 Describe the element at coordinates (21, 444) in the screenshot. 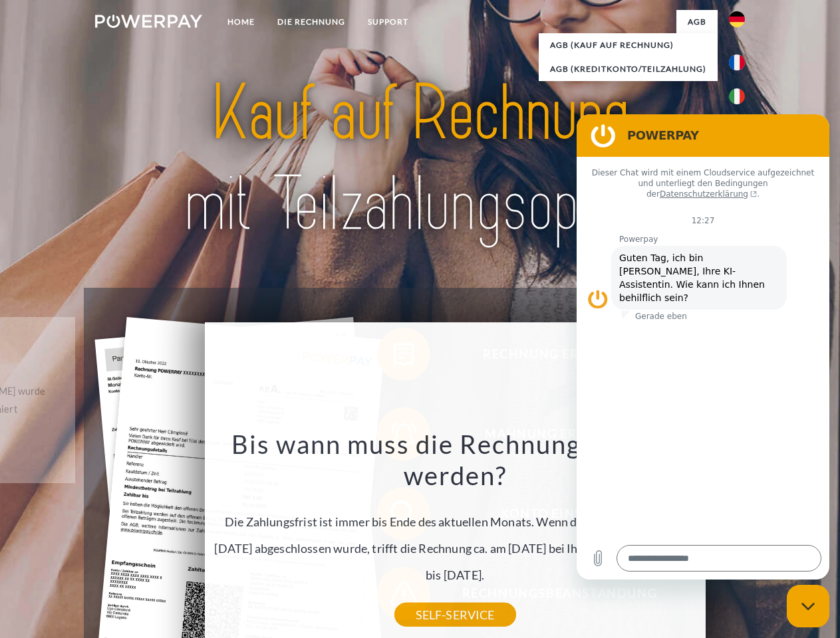

I see `button: Datei hochladen` at that location.